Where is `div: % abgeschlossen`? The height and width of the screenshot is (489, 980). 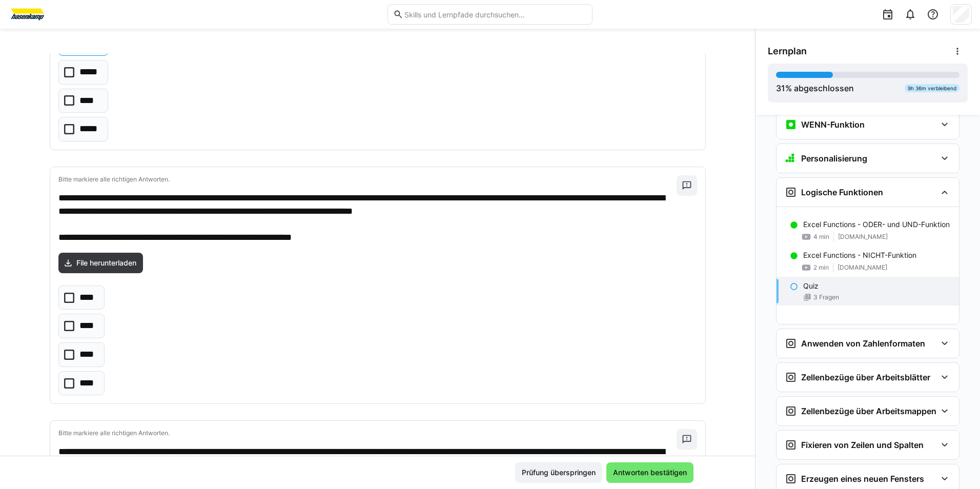
div: % abgeschlossen is located at coordinates (815, 89).